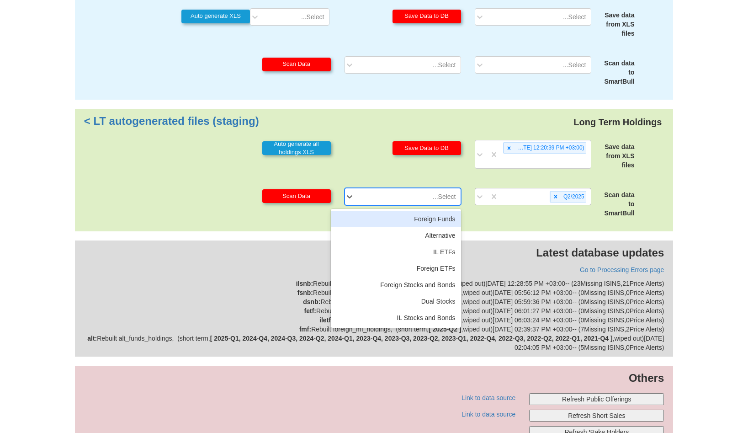 The height and width of the screenshot is (433, 748). I want to click on b: [ 2025-Q2 ], so click(445, 329).